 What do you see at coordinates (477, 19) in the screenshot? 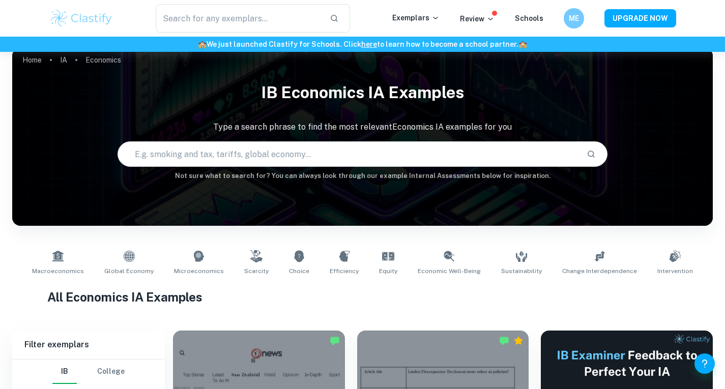
I see `p: Review` at bounding box center [477, 19].